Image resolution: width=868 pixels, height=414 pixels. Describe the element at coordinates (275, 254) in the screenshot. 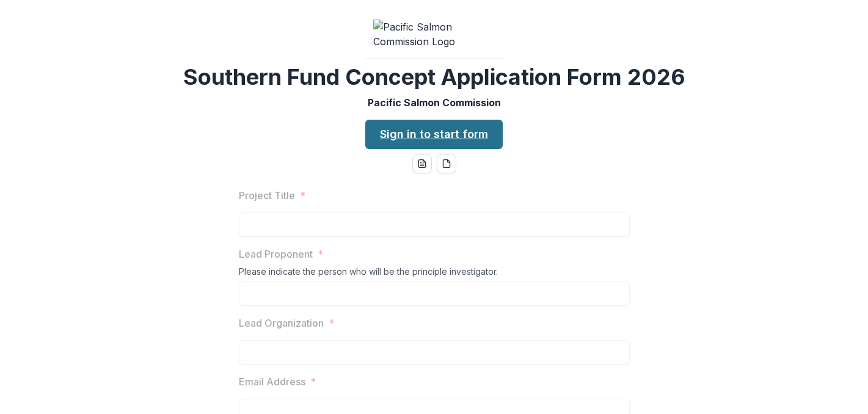

I see `p: Lead Proponent` at that location.